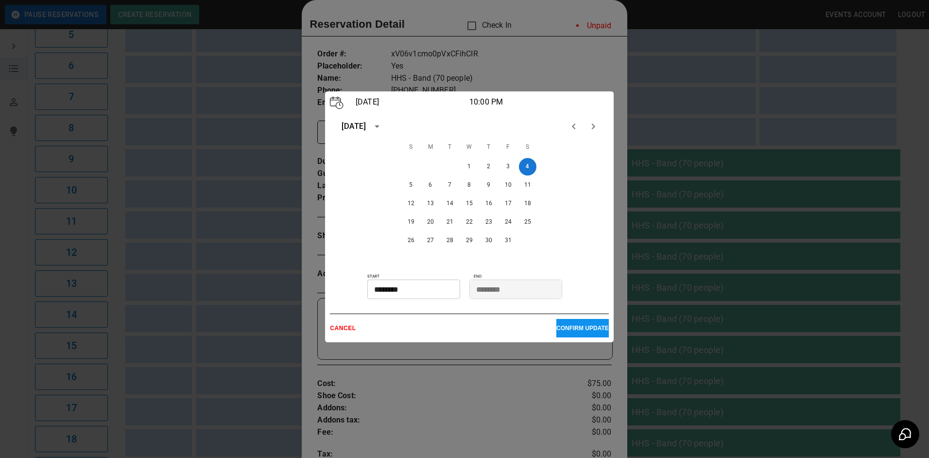  Describe the element at coordinates (377, 126) in the screenshot. I see `button: calendar view is open, switch to year view` at that location.